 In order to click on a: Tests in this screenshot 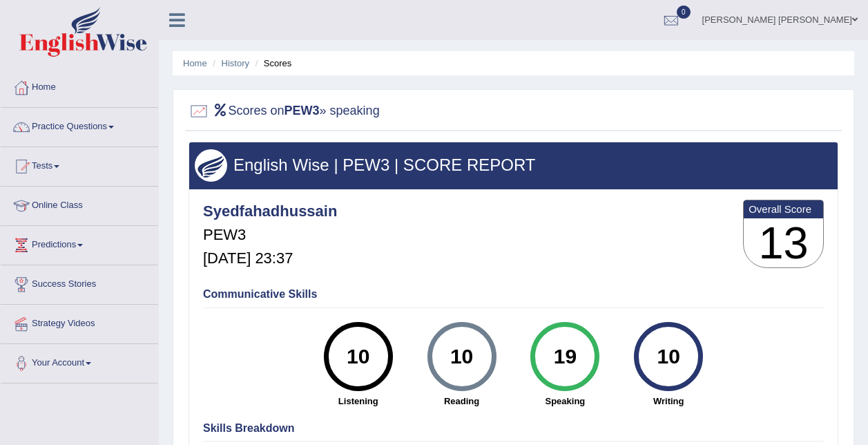, I will do `click(79, 165)`.